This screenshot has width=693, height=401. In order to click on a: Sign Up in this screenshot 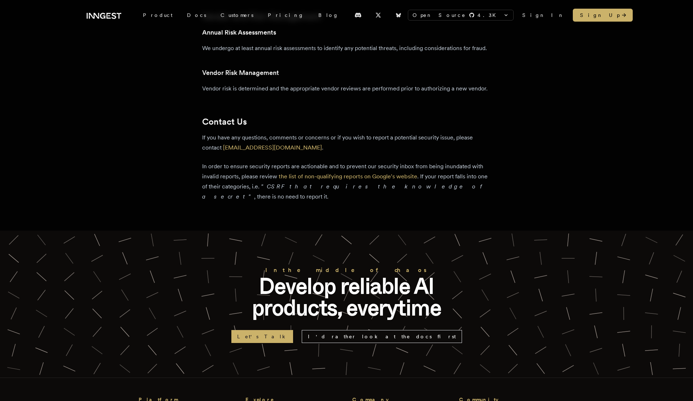, I will do `click(602, 15)`.